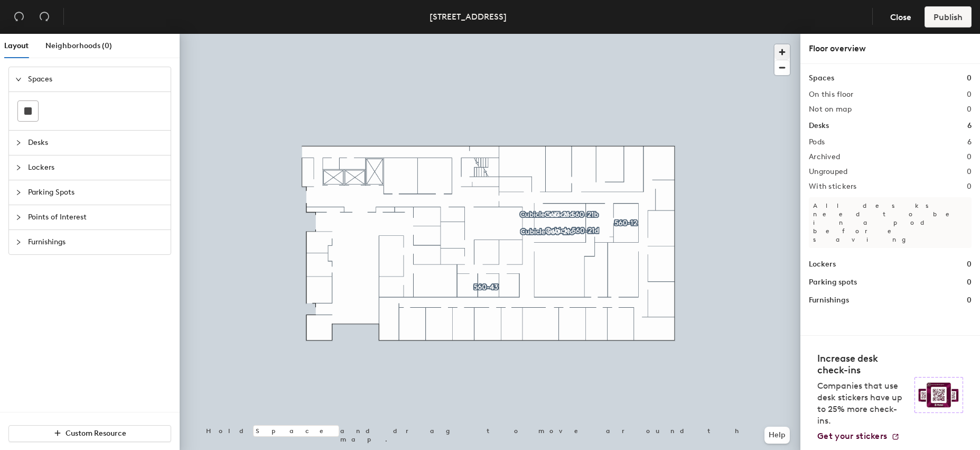  What do you see at coordinates (824, 157) in the screenshot?
I see `h2: Archived` at bounding box center [824, 157].